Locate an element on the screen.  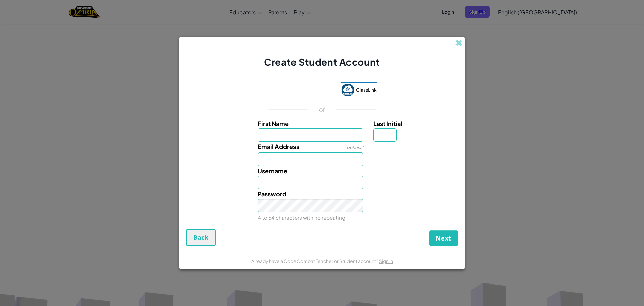
a: Sign in is located at coordinates (386, 261).